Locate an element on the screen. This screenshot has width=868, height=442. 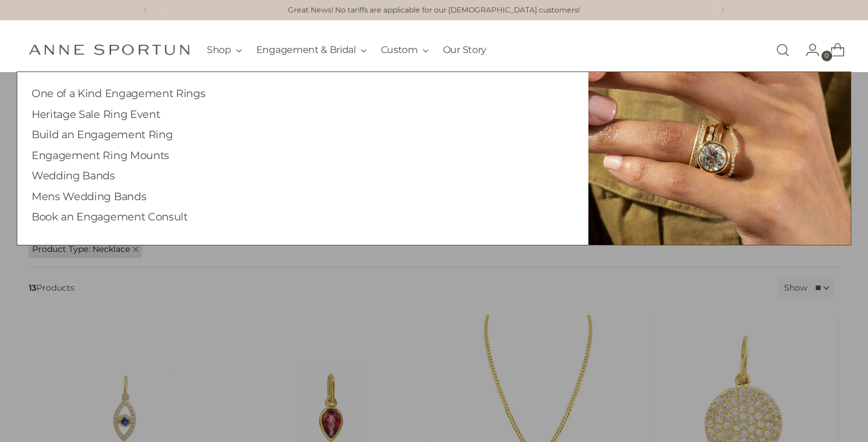
a: Go to the account page is located at coordinates (808, 50).